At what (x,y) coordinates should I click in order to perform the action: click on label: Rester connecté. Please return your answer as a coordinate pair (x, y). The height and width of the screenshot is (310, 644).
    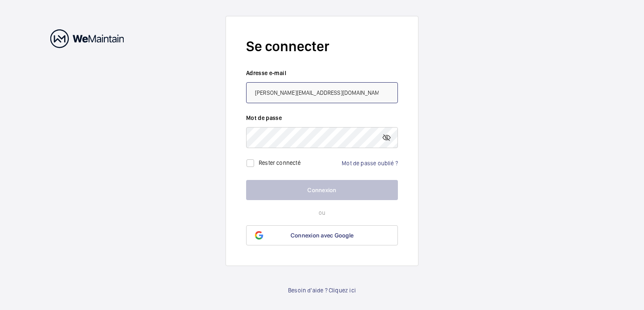
    Looking at the image, I should click on (280, 162).